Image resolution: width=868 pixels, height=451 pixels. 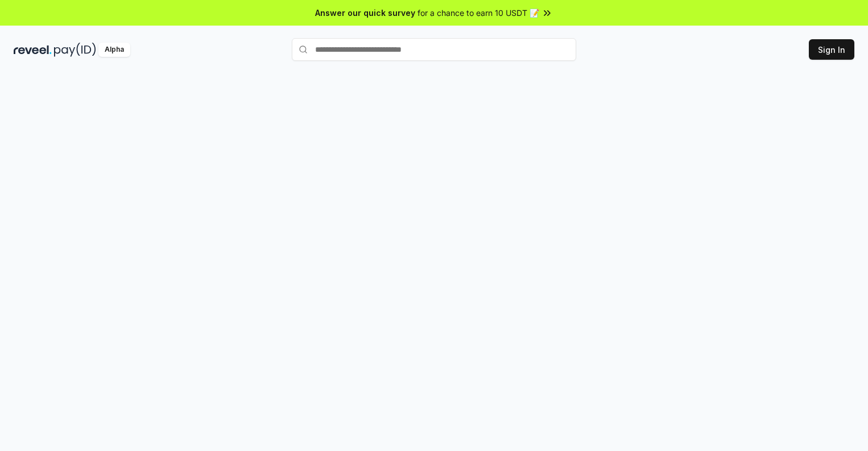 I want to click on button: Sign In, so click(x=831, y=49).